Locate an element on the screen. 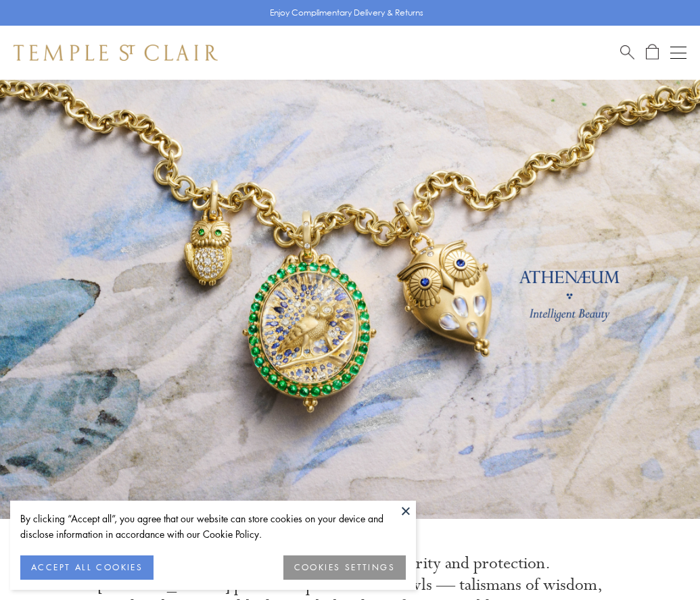  div: By clicking “Accept all”, you agree that our website can store cookies on your device and disclos... is located at coordinates (213, 526).